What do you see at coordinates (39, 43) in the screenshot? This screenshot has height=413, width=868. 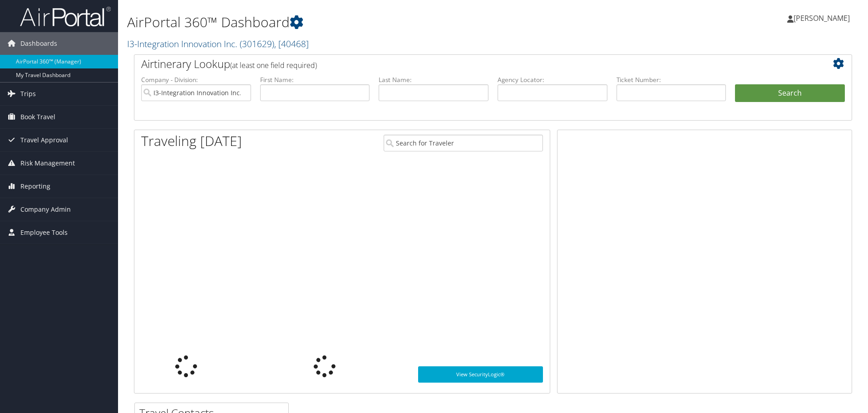 I see `span: Dashboards` at bounding box center [39, 43].